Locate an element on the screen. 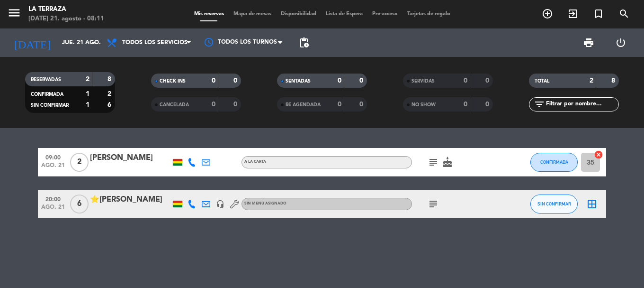 The image size is (644, 288). span: Mis reservas is located at coordinates (209, 13).